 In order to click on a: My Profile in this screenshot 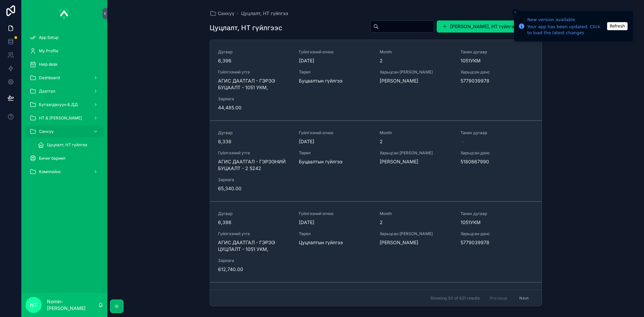, I will do `click(64, 51)`.